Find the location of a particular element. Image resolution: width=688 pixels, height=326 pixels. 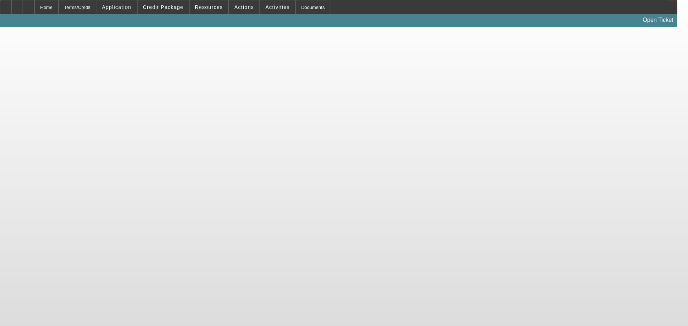

span: Actions is located at coordinates (244, 7).